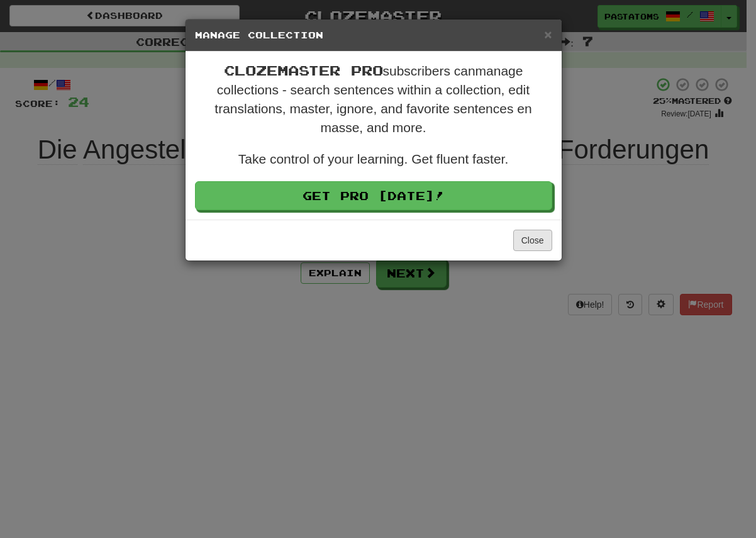 This screenshot has width=756, height=538. What do you see at coordinates (373, 159) in the screenshot?
I see `p: Take control of your learning. Get fluent faster.` at bounding box center [373, 159].